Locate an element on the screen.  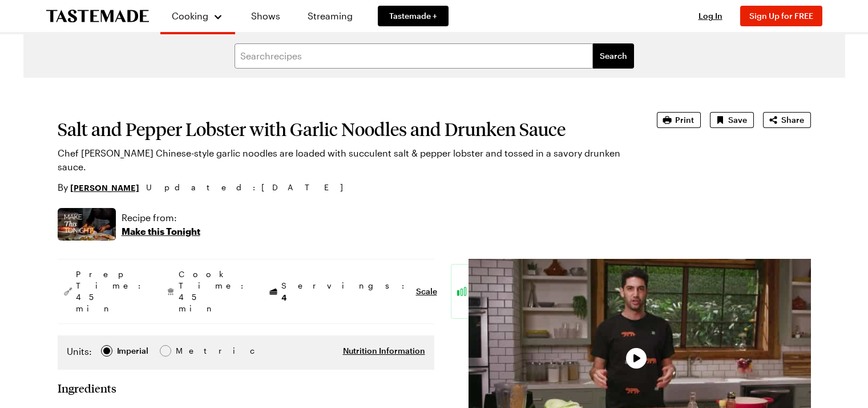
span: Servings: is located at coordinates (346, 291).